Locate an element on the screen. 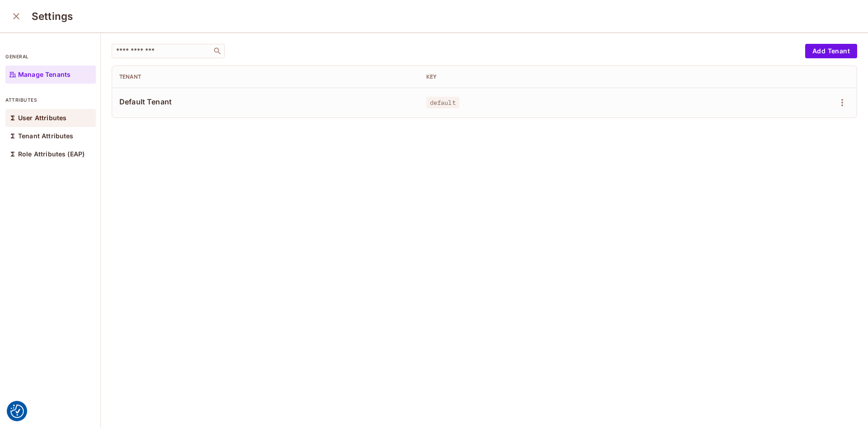  button: close is located at coordinates (16, 16).